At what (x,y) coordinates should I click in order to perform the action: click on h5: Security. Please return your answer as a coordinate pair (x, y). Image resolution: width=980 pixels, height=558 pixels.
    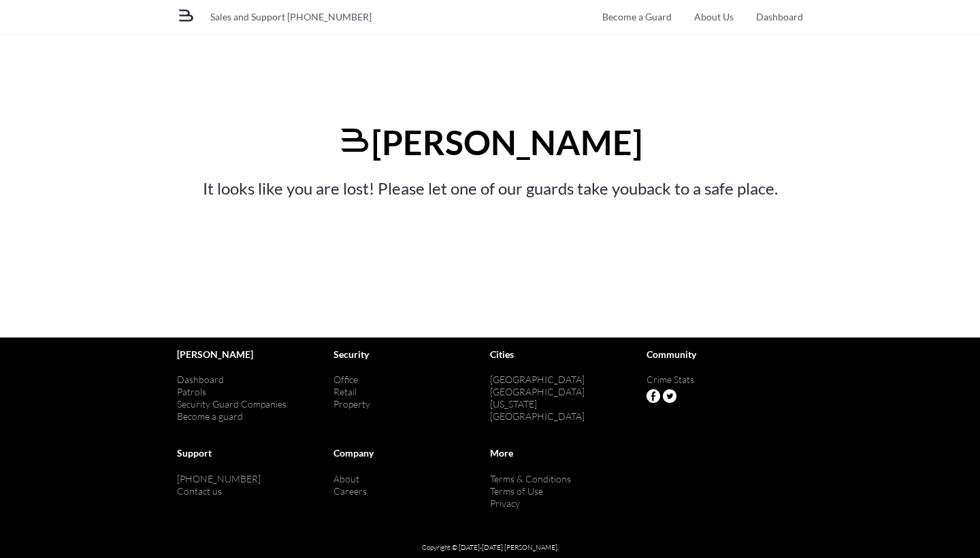
    Looking at the image, I should click on (412, 352).